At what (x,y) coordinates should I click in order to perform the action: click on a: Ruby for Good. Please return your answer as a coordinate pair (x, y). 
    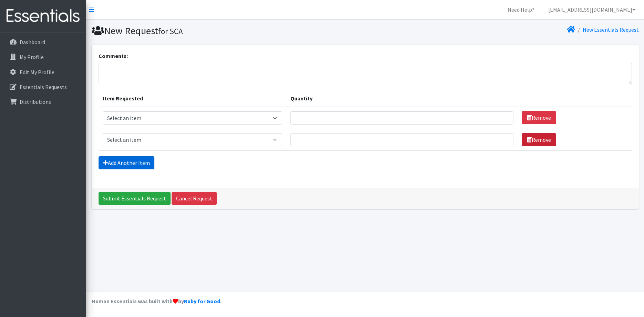
    Looking at the image, I should click on (202, 301).